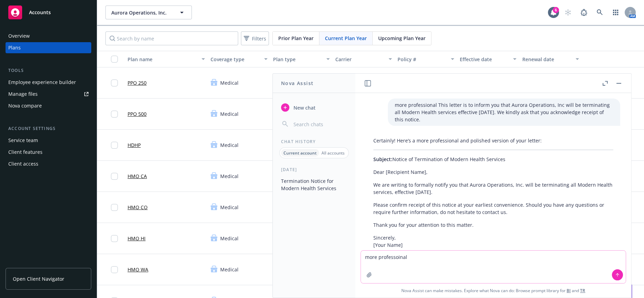 The image size is (644, 298). What do you see at coordinates (568, 12) in the screenshot?
I see `a: Start snowing` at bounding box center [568, 12].